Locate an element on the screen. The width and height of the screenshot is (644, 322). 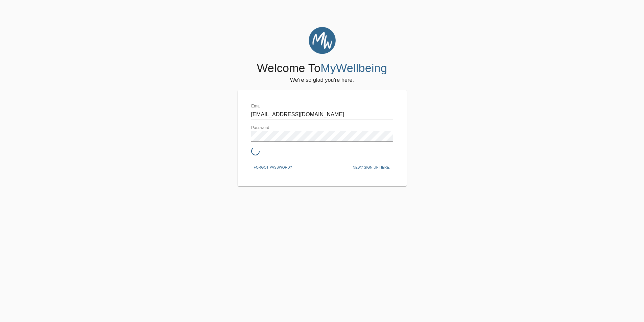
img: MyWellbeing is located at coordinates (322, 41).